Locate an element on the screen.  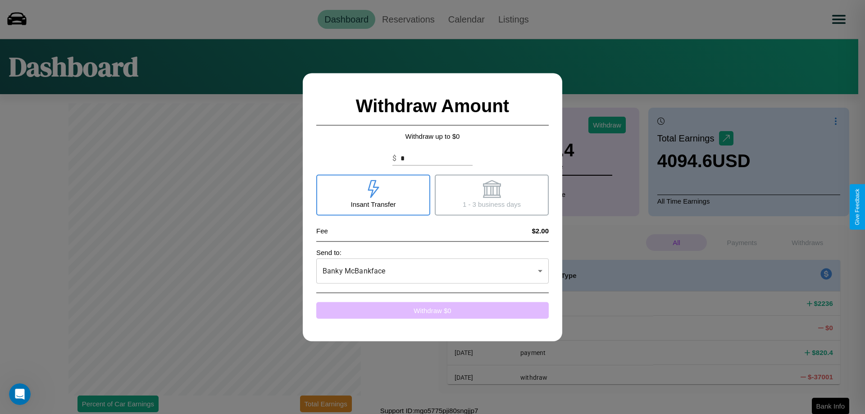
p: 1 - 3 business days is located at coordinates (491, 204).